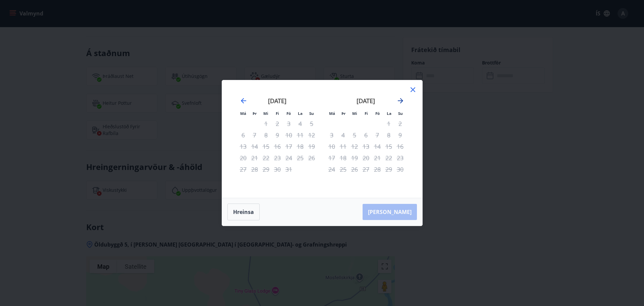  Describe the element at coordinates (355, 146) in the screenshot. I see `td: Not available. miðvikudagur, 12. nóvember 2025` at that location.